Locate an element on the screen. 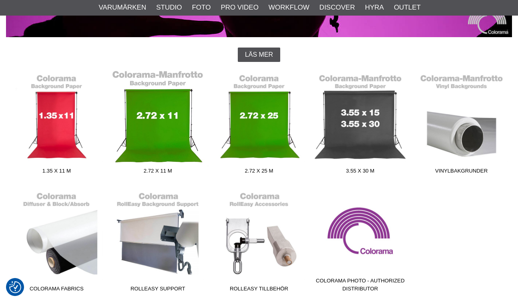 The image size is (518, 302). span: Läs mer is located at coordinates (259, 55).